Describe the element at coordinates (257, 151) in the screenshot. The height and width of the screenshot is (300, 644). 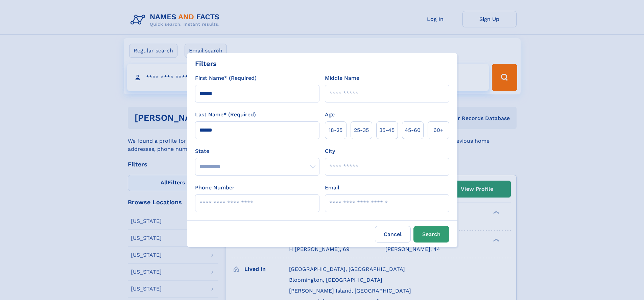
I see `label: State` at that location.